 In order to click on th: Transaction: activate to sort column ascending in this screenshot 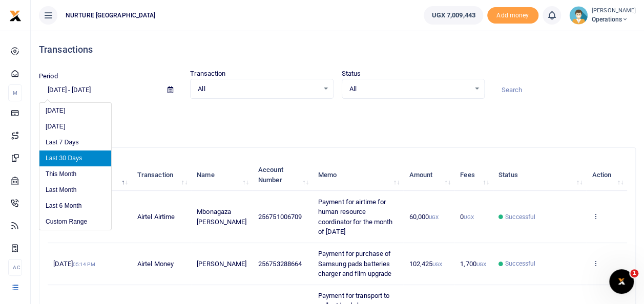, I will do `click(161, 175)`.